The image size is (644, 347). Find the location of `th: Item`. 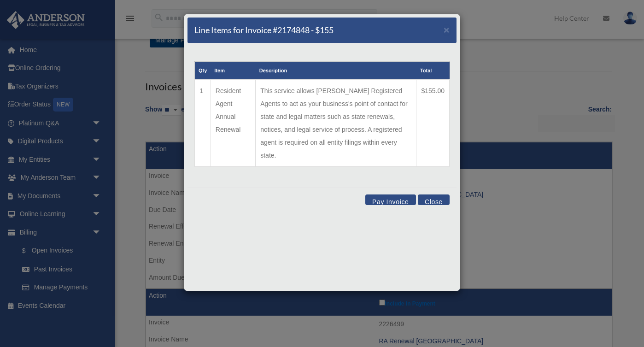

th: Item is located at coordinates (232, 70).